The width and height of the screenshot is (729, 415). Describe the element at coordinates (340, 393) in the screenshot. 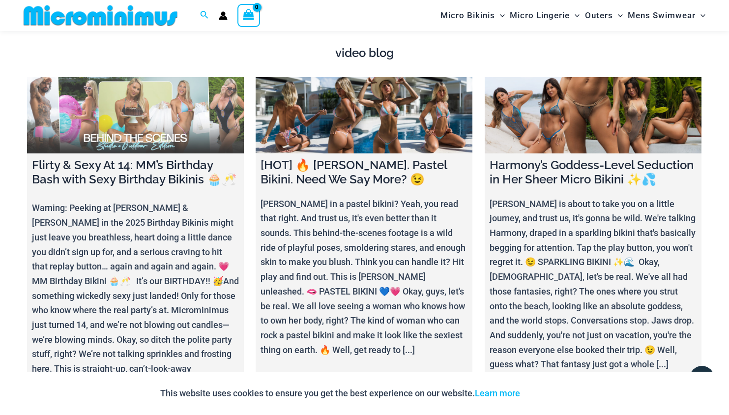

I see `p: This website uses cookies to ensure you get the best experience on our website.` at that location.